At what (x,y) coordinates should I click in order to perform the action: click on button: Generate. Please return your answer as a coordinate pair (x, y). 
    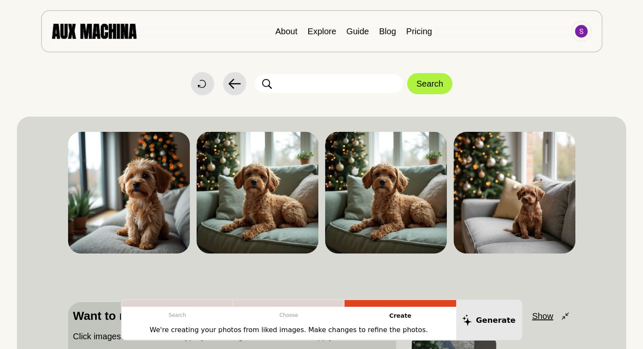
    Looking at the image, I should click on (489, 320).